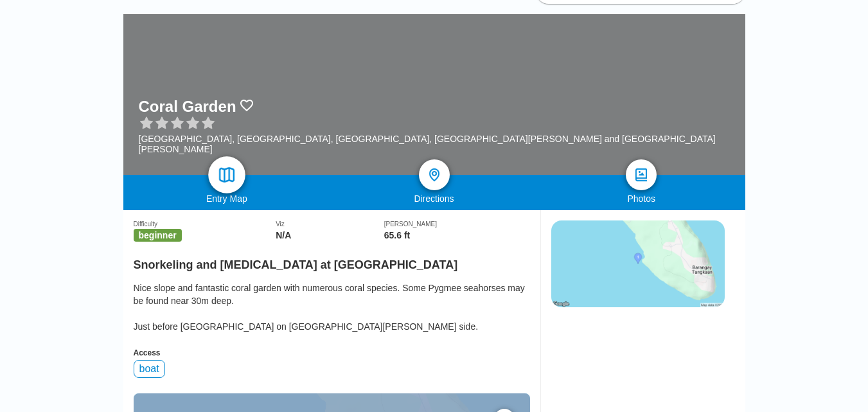 The image size is (868, 412). Describe the element at coordinates (149, 369) in the screenshot. I see `div: boat` at that location.